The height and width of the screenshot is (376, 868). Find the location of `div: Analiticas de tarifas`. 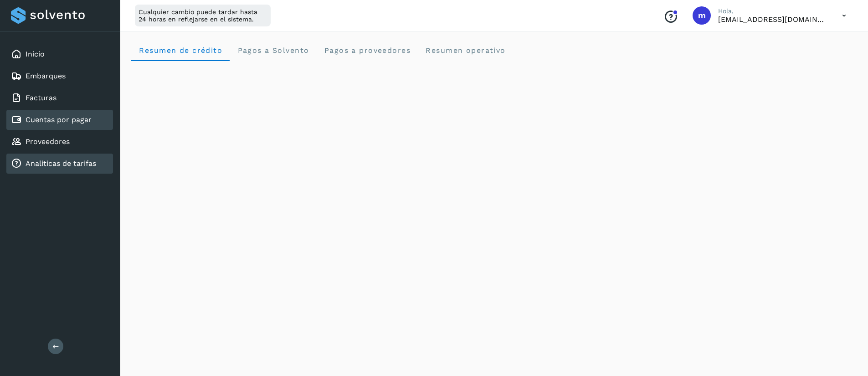

div: Analiticas de tarifas is located at coordinates (60, 163).